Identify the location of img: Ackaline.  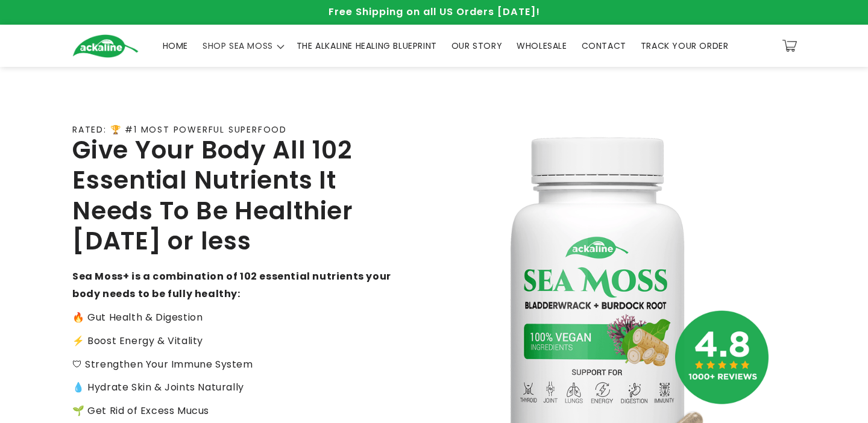
(106, 46).